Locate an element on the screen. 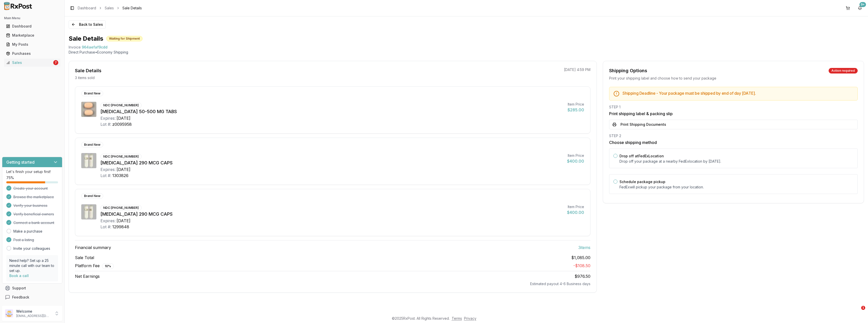  a: Terms is located at coordinates (457, 318).